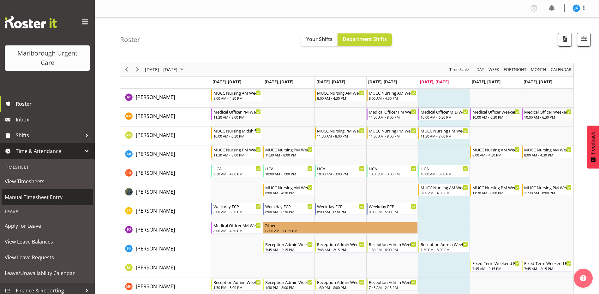 This screenshot has width=599, height=294. What do you see at coordinates (496, 114) in the screenshot?
I see `div: Alexandra Madigan"s event - Medical Officer Weekends Begin From Saturday, October 4, 2025 at 10:0...` at bounding box center [496, 114].